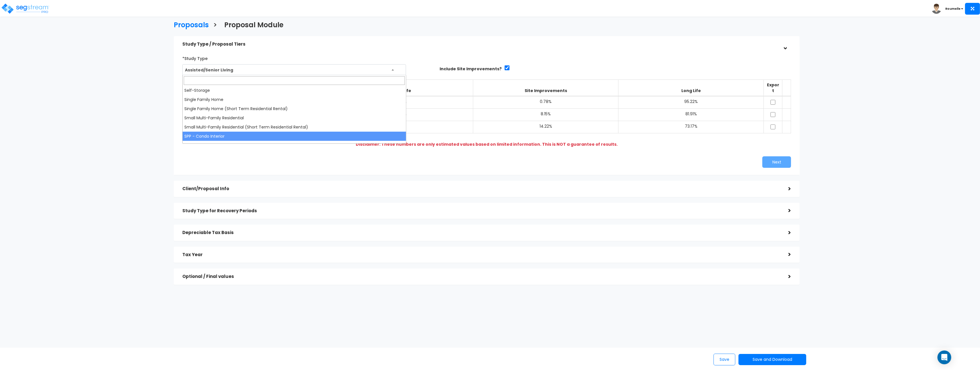  What do you see at coordinates (936, 9) in the screenshot?
I see `img: avatar.png` at bounding box center [936, 9].